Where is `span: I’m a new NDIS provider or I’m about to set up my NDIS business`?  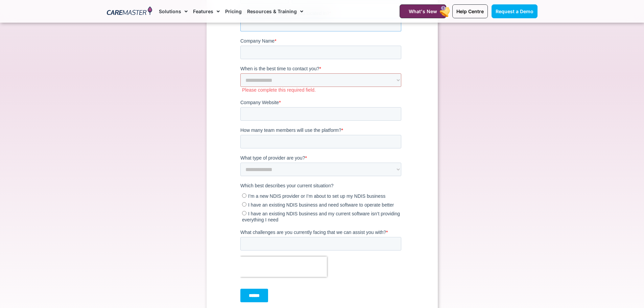
span: I’m a new NDIS provider or I’m about to set up my NDIS business is located at coordinates (76, 270).